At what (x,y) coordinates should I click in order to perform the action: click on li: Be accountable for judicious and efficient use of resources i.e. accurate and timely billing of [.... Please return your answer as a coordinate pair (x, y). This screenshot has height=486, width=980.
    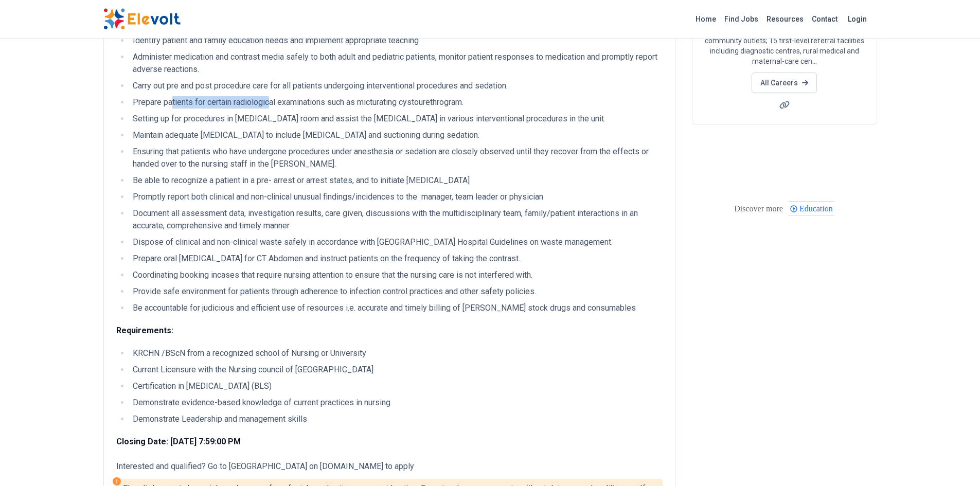
    Looking at the image, I should click on (396, 308).